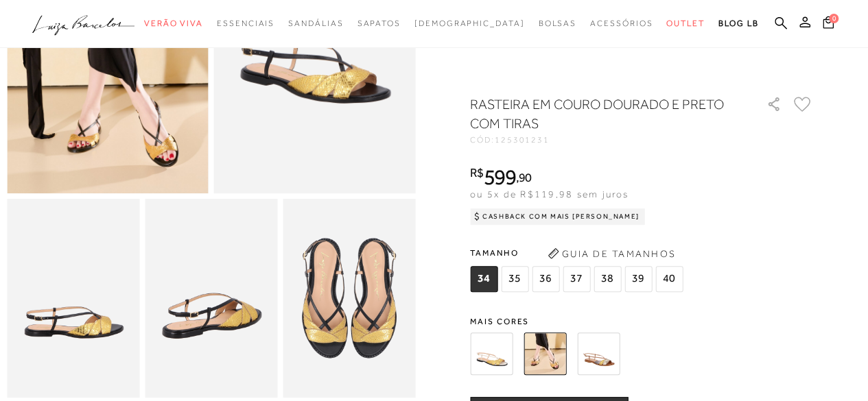  What do you see at coordinates (598, 114) in the screenshot?
I see `h1: RASTEIRA EM COURO DOURADO E PRETO COM TIRAS` at bounding box center [598, 114].